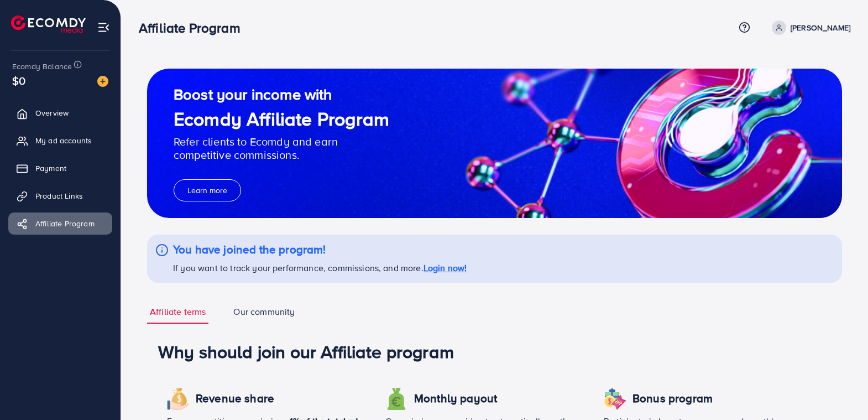 This screenshot has height=420, width=868. Describe the element at coordinates (42, 66) in the screenshot. I see `span: Ecomdy Balance` at that location.